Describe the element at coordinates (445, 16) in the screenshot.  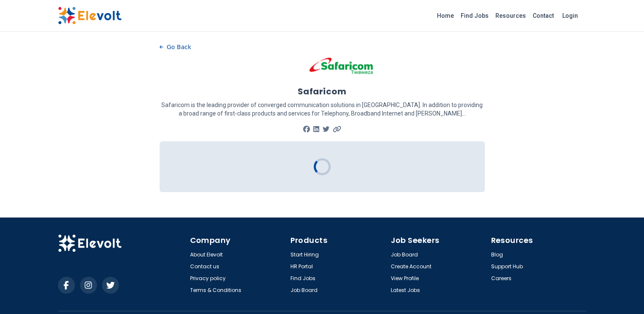
I see `a: Home` at that location.